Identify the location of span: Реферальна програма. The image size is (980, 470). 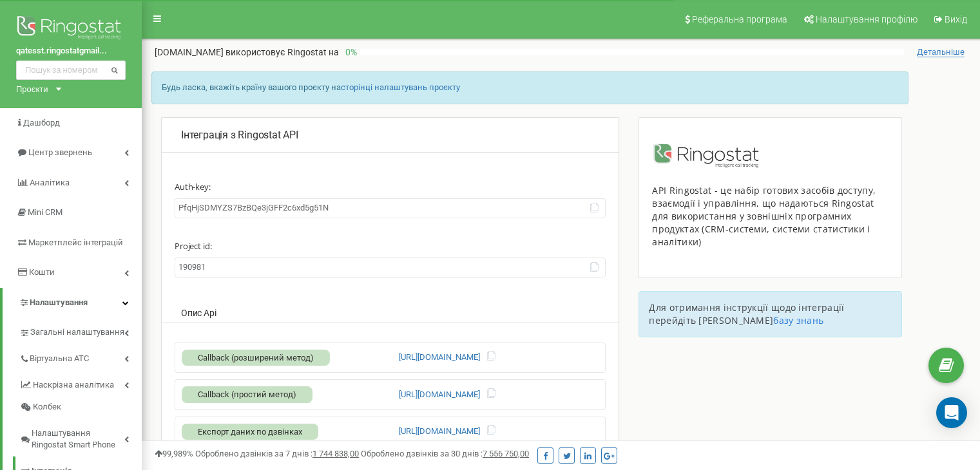
(739, 19).